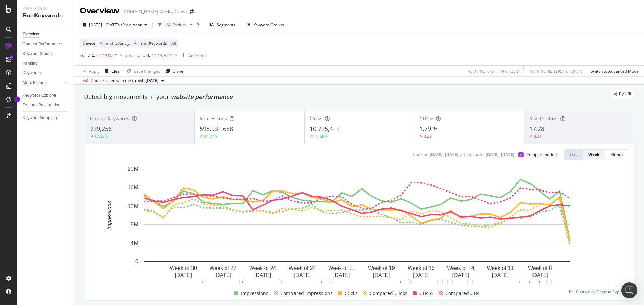 The height and width of the screenshot is (305, 644). What do you see at coordinates (129, 55) in the screenshot?
I see `div: and` at bounding box center [129, 55].